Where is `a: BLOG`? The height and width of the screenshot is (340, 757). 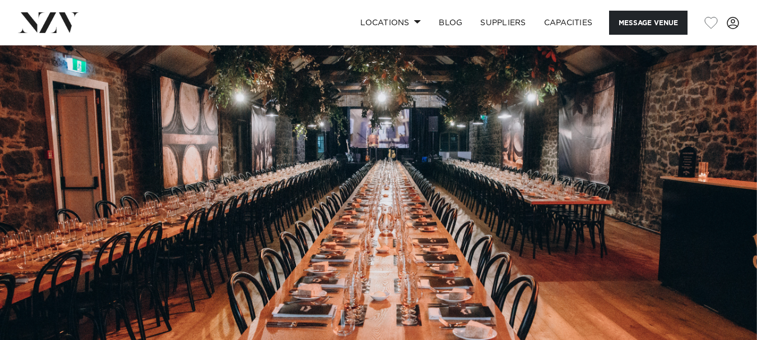 a: BLOG is located at coordinates (450, 22).